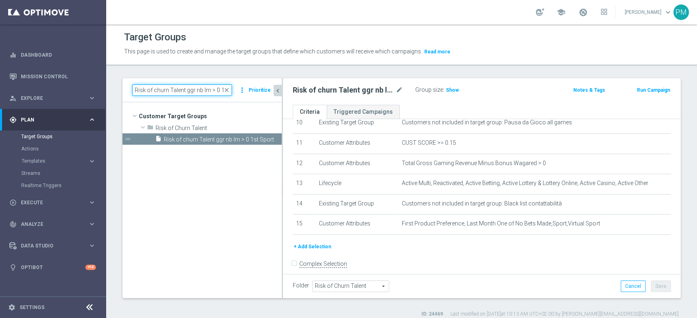  Describe the element at coordinates (223, 140) in the screenshot. I see `span: Risk of churn Talent ggr nb lm &gt; 0 1st Sport` at that location.